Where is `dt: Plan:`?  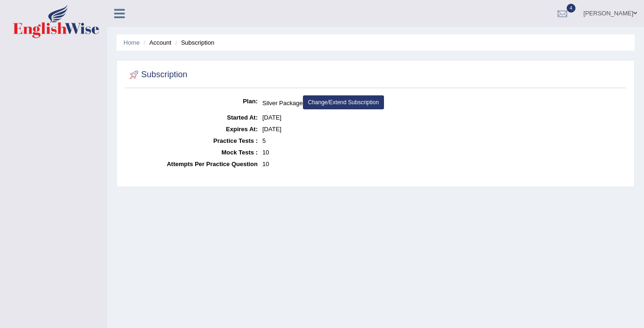
dt: Plan: is located at coordinates (193, 101).